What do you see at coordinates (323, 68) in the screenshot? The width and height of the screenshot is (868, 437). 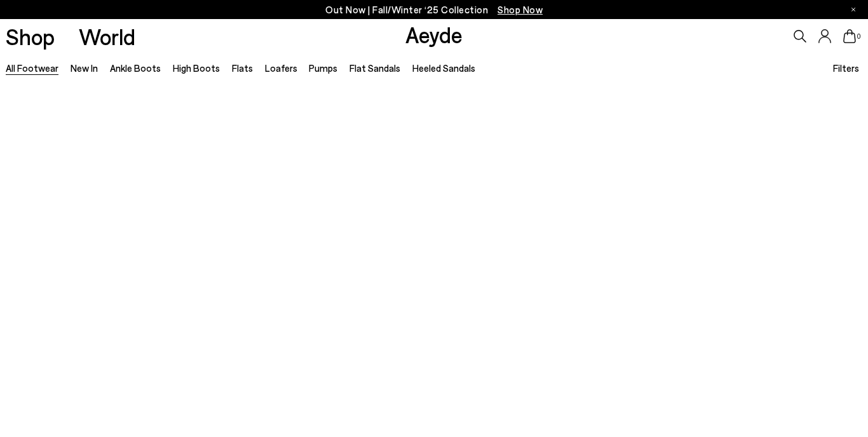 I see `a: Pumps` at bounding box center [323, 68].